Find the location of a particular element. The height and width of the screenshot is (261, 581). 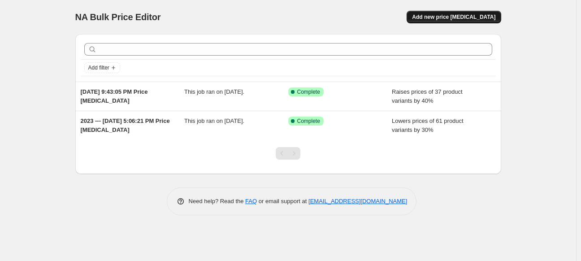

span: Raises prices of 37 product variants by 40% is located at coordinates (427, 96).